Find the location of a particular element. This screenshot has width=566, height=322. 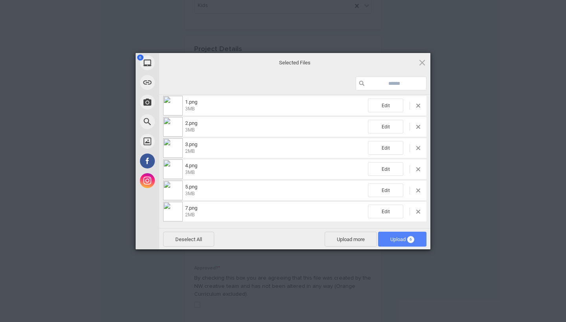

div: Take Photo is located at coordinates (183, 102).